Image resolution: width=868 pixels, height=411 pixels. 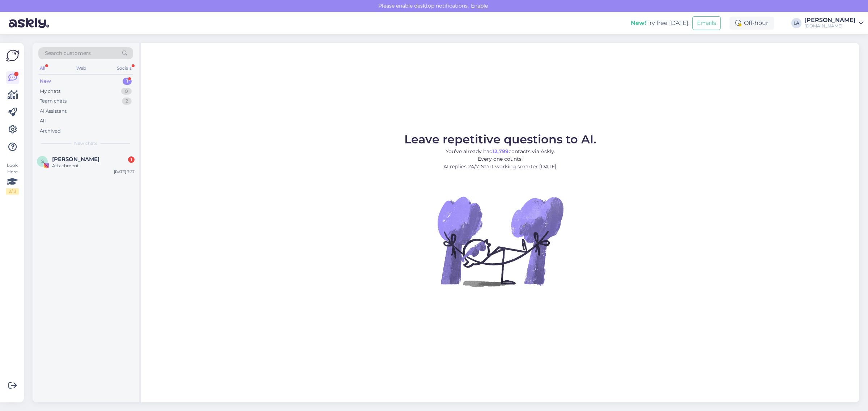 What do you see at coordinates (796, 23) in the screenshot?
I see `div: LA` at bounding box center [796, 23].